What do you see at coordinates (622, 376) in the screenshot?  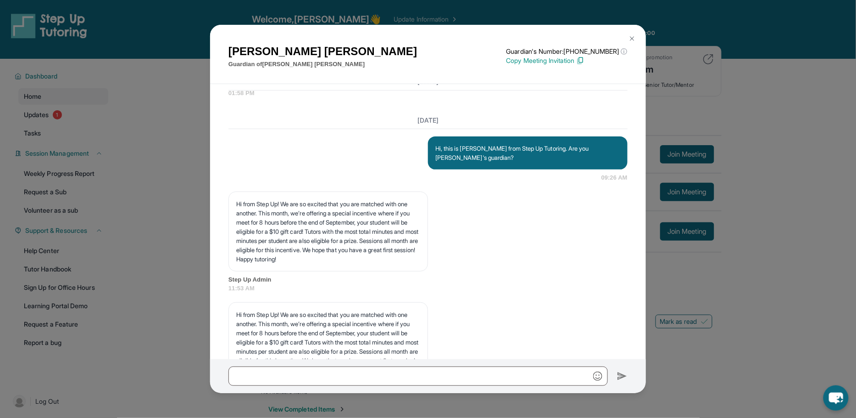 I see `img: Send icon` at bounding box center [622, 376].